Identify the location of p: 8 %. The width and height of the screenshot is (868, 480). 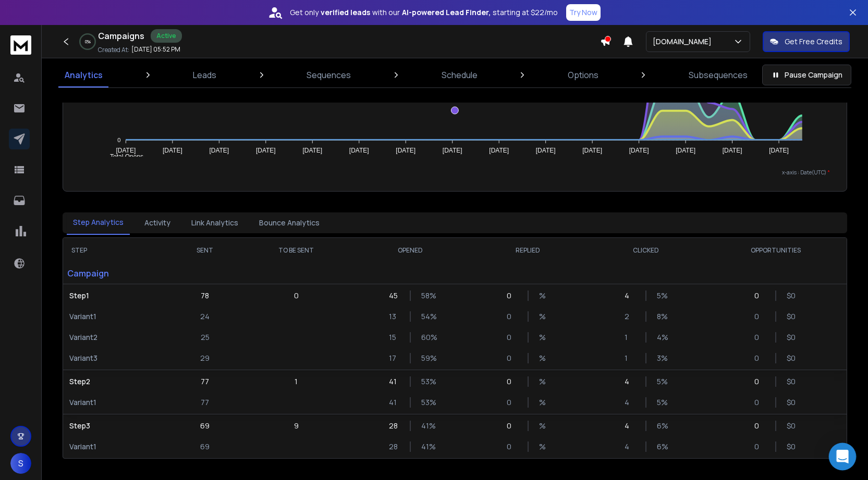
(662, 317).